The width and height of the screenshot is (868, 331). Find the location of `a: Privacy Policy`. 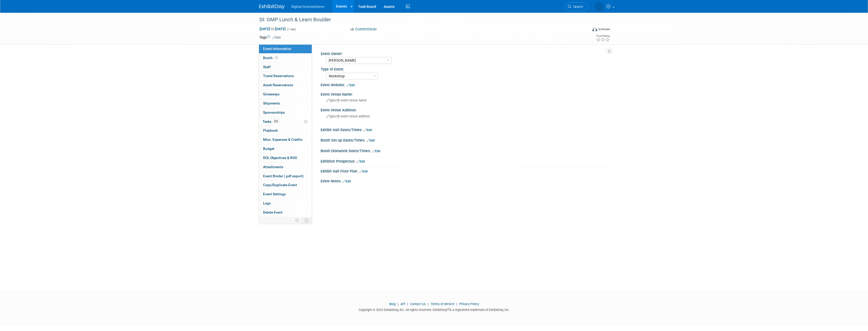

a: Privacy Policy is located at coordinates (469, 304).